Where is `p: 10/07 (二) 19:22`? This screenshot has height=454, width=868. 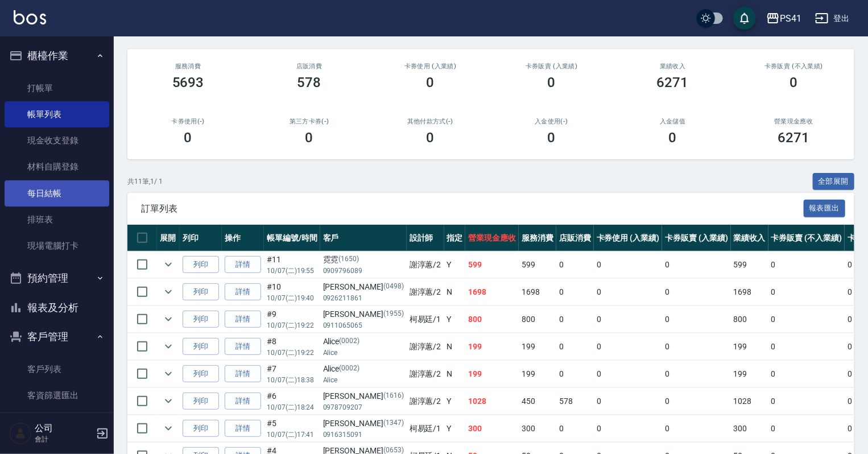
p: 10/07 (二) 19:22 is located at coordinates (292, 325).